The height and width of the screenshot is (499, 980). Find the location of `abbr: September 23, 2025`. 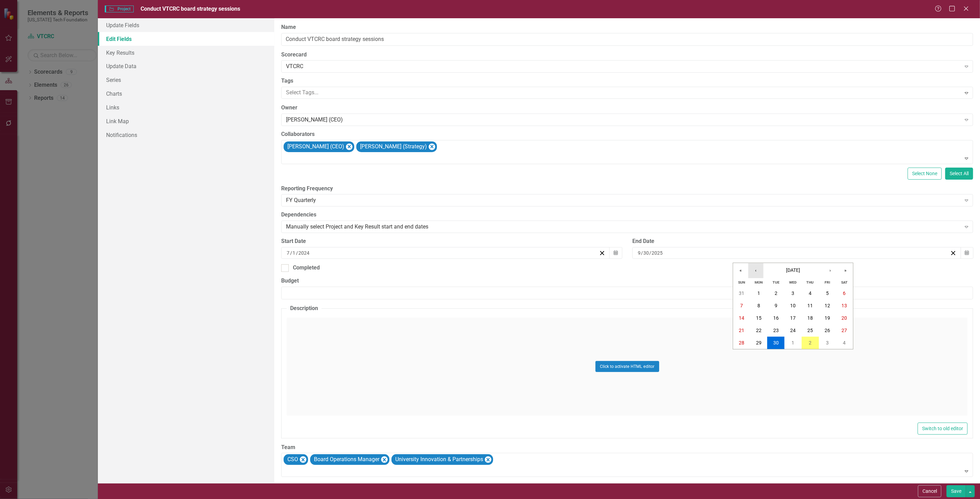

abbr: September 23, 2025 is located at coordinates (776, 331).